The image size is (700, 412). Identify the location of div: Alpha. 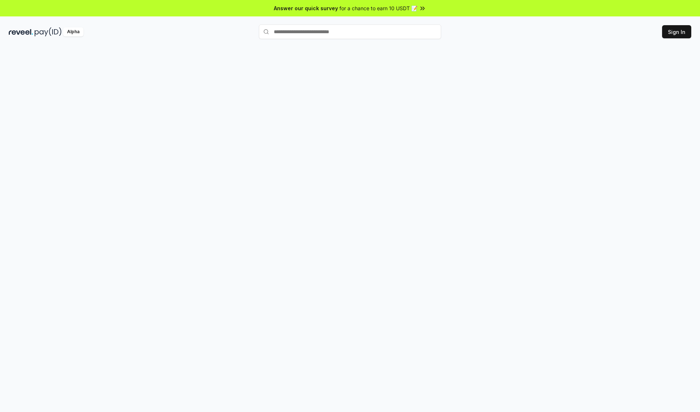
(73, 32).